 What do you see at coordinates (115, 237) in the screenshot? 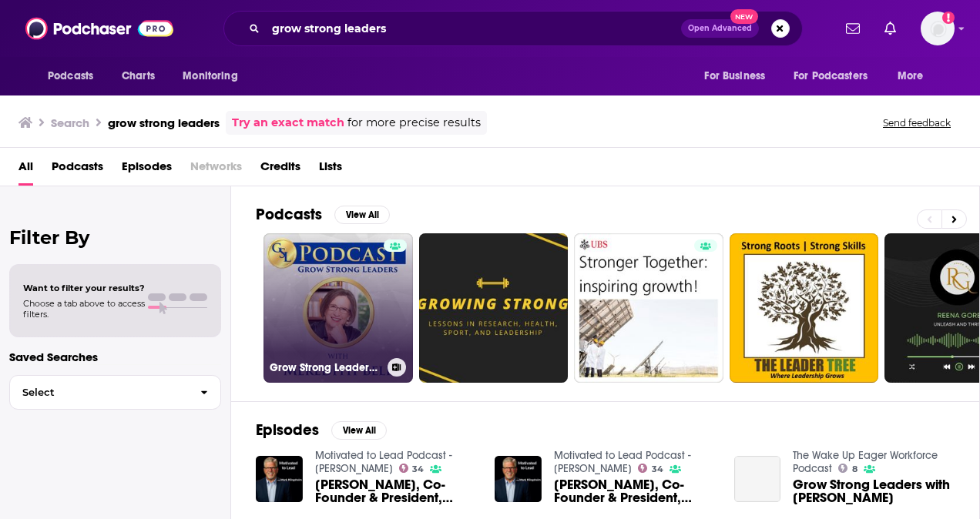
I see `h2: Filter By` at bounding box center [115, 237].